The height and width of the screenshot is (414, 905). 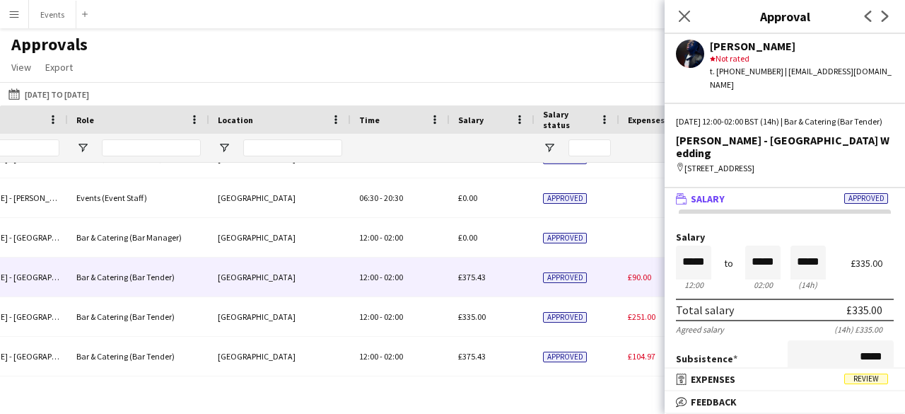 What do you see at coordinates (785, 237) in the screenshot?
I see `label: Salary` at bounding box center [785, 237].